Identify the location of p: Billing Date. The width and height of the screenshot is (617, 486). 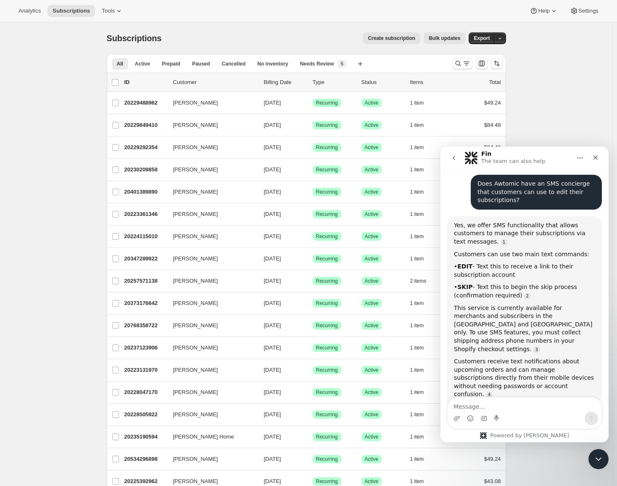
(285, 82).